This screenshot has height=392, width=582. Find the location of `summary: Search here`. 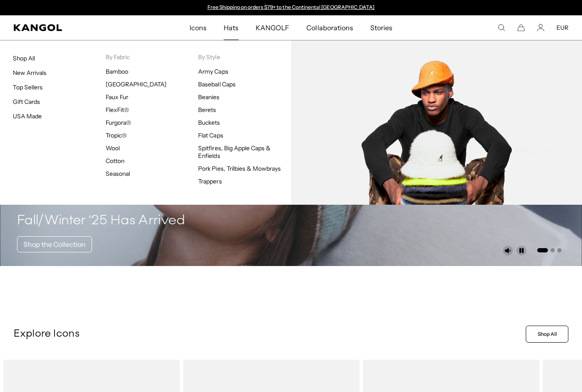

summary: Search here is located at coordinates (501, 28).